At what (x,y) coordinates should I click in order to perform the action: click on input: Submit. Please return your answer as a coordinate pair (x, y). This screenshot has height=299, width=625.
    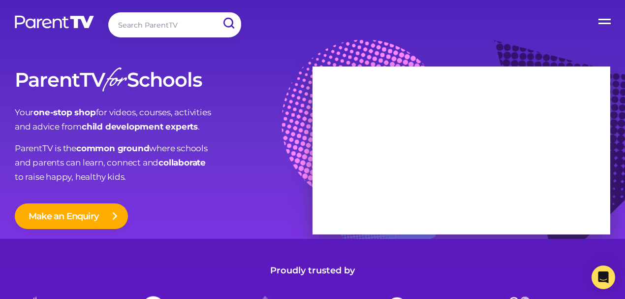
    Looking at the image, I should click on (228, 23).